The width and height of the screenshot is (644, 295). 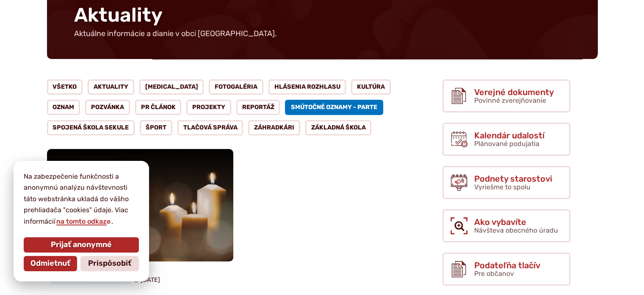 I want to click on span: Kalendár udalostí, so click(x=510, y=135).